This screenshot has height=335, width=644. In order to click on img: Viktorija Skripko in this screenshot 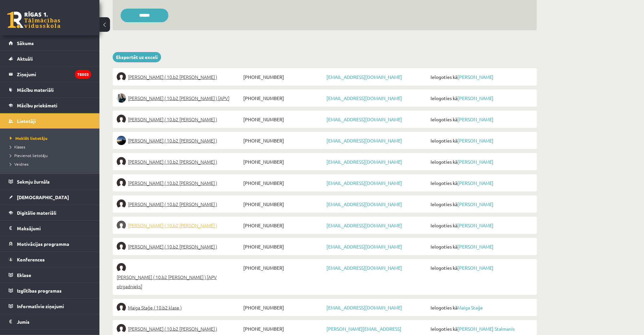, I will do `click(122, 161)`.